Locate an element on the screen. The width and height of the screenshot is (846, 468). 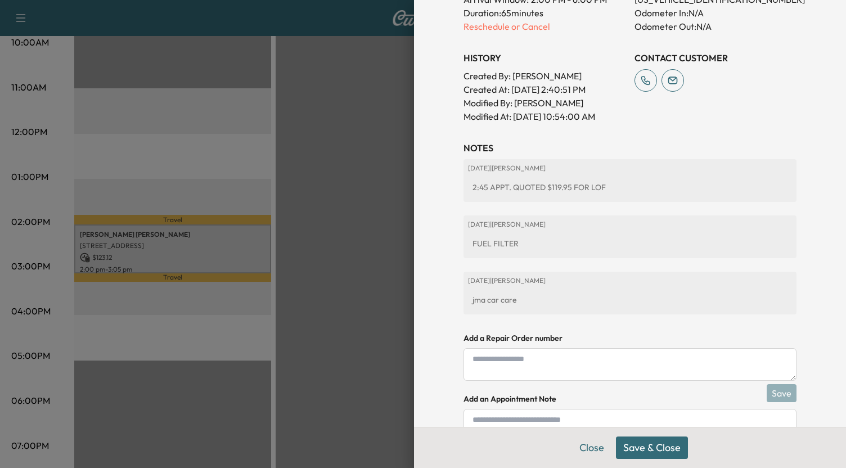
p: Odometer Out: N/A is located at coordinates (715, 26).